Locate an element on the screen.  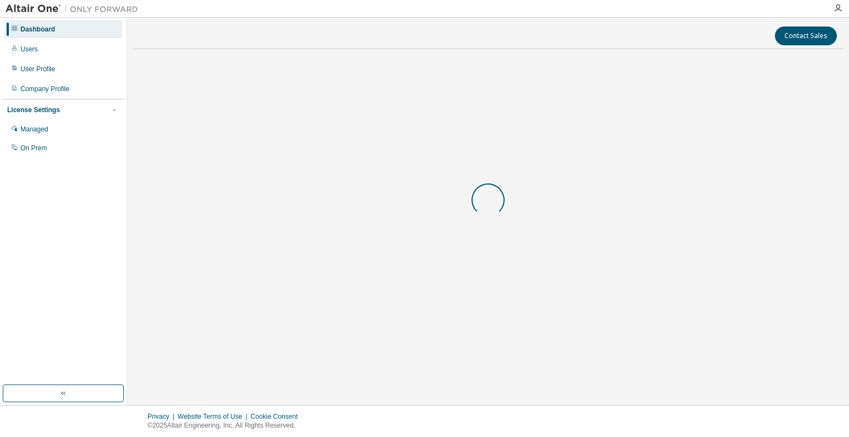
div: Privacy is located at coordinates (163, 417).